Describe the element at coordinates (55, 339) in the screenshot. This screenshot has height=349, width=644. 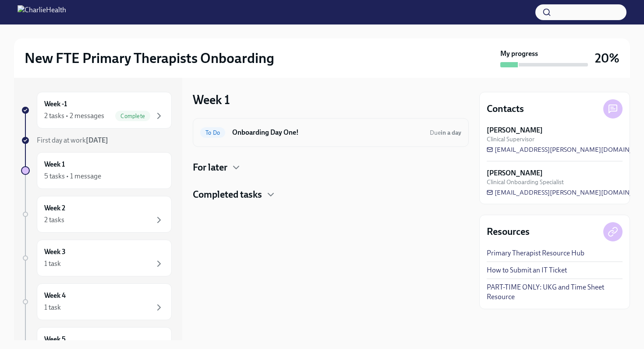
I see `h6: Week 5` at that location.